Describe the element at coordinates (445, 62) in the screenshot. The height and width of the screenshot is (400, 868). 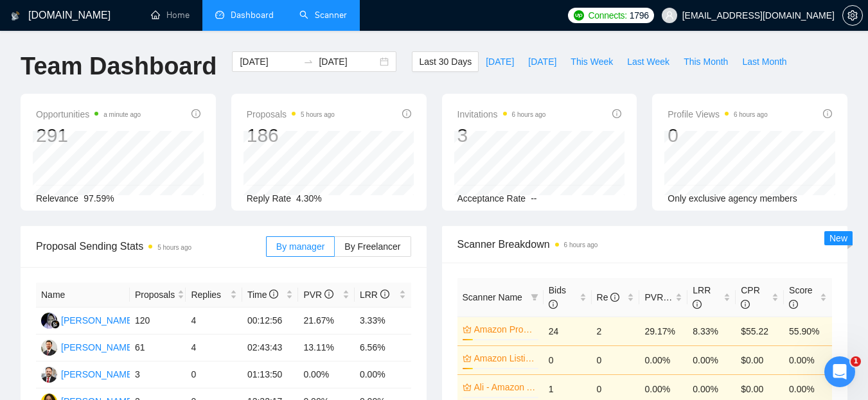
I see `span: Last 30 Days` at that location.